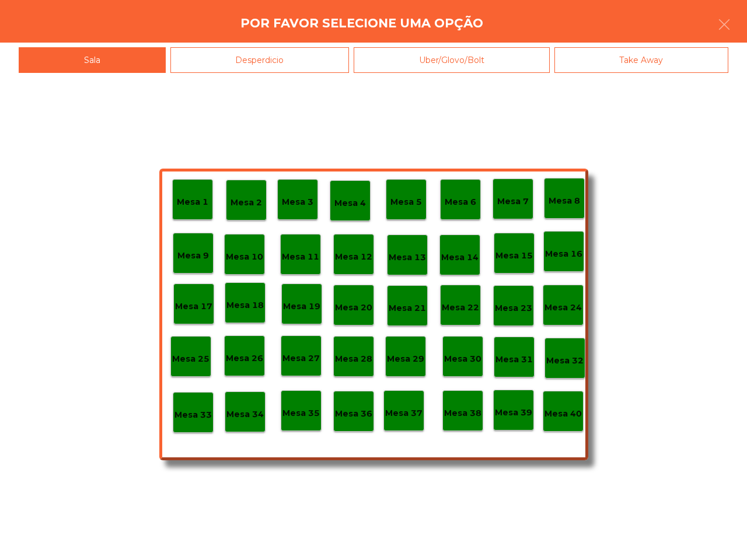 The width and height of the screenshot is (747, 560). What do you see at coordinates (300, 257) in the screenshot?
I see `p: Mesa 11` at bounding box center [300, 257].